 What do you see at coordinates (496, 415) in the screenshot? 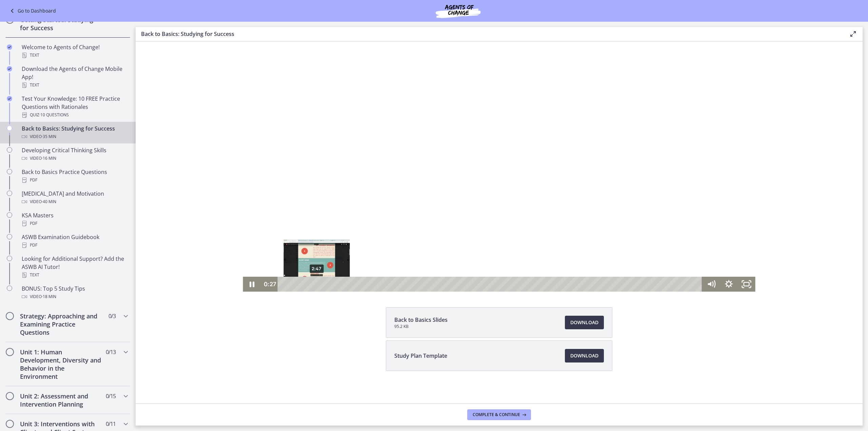
I see `span: Complete & continue` at bounding box center [496, 415].